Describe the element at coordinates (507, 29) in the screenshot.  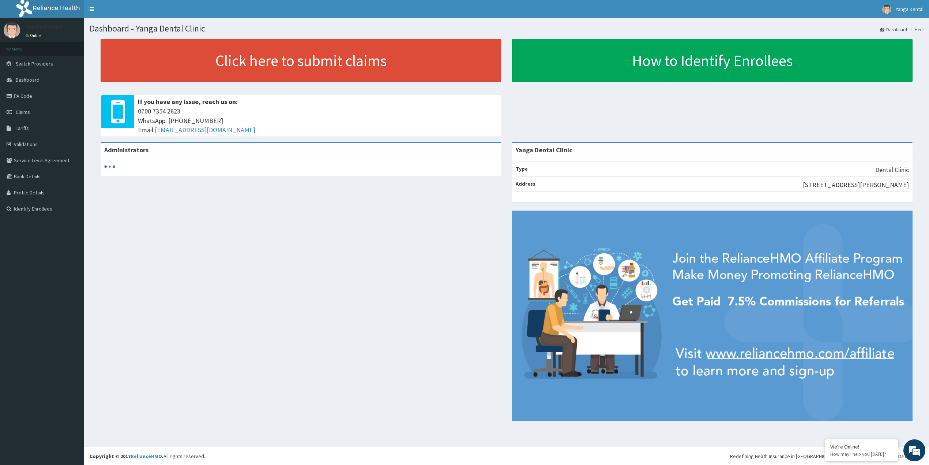
I see `h1: Dashboard - Yanga Dental Clinic` at that location.